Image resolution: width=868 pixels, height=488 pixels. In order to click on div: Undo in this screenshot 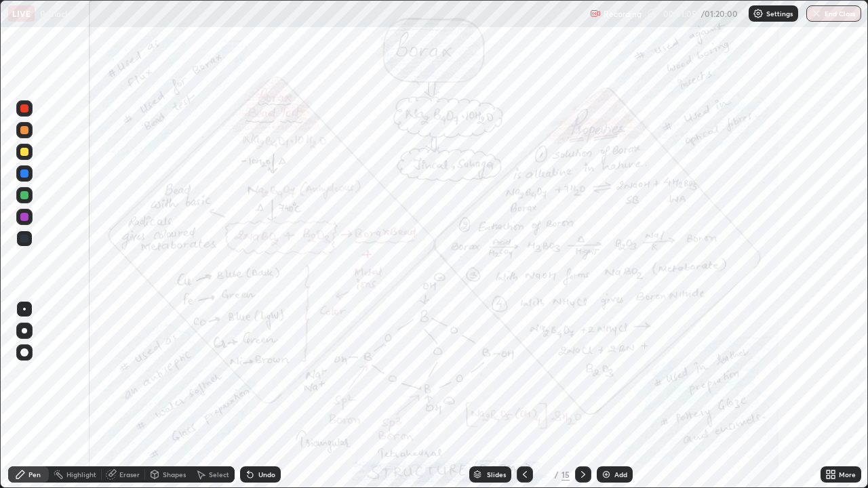, I will do `click(267, 474)`.